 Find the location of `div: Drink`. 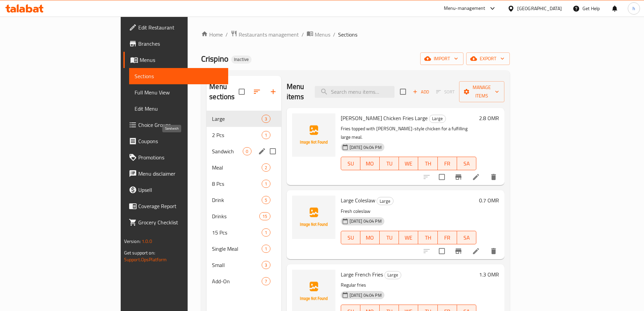

div: Drink is located at coordinates (237, 200).